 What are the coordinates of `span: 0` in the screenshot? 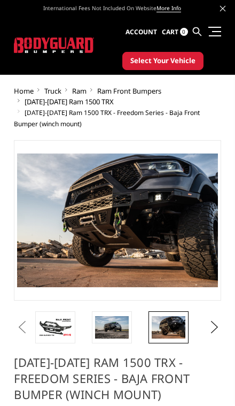 It's located at (184, 32).